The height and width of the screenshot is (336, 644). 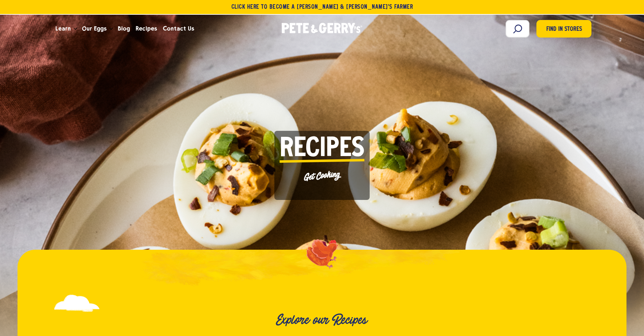 I want to click on span: Our Eggs, so click(x=94, y=28).